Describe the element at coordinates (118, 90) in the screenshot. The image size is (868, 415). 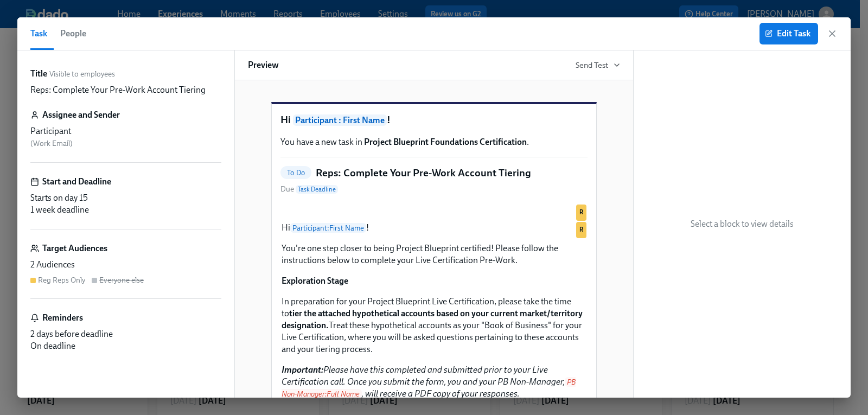
I see `p: Reps: Complete Your Pre-Work Account Tiering` at that location.